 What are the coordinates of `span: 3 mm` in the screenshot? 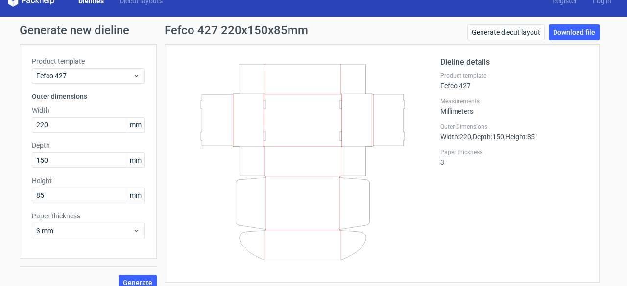 It's located at (84, 231).